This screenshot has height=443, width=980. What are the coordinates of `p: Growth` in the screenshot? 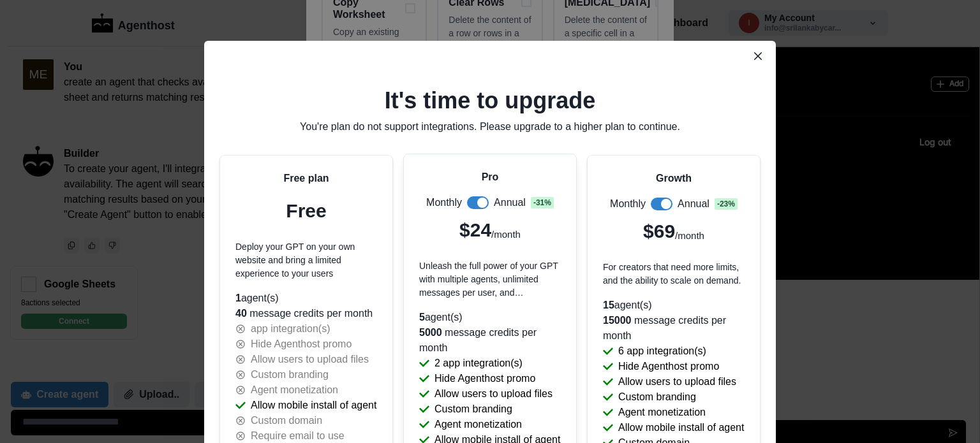 It's located at (674, 179).